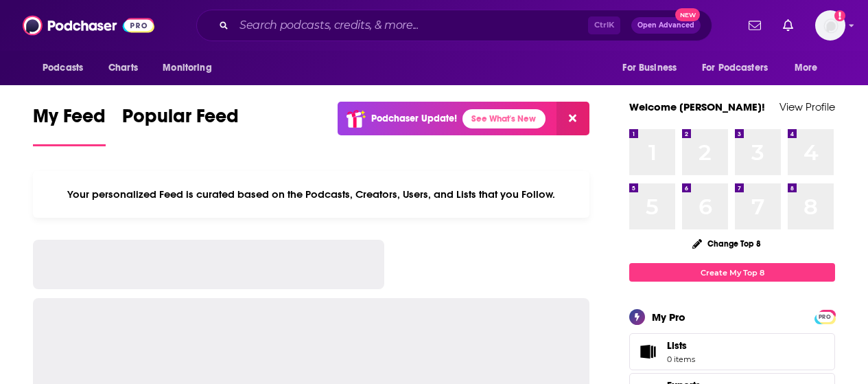 The image size is (868, 384). I want to click on span: Open Advanced, so click(665, 25).